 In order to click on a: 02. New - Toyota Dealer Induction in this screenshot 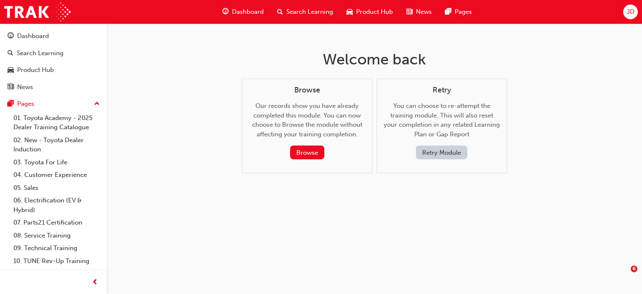, I will do `click(56, 145)`.